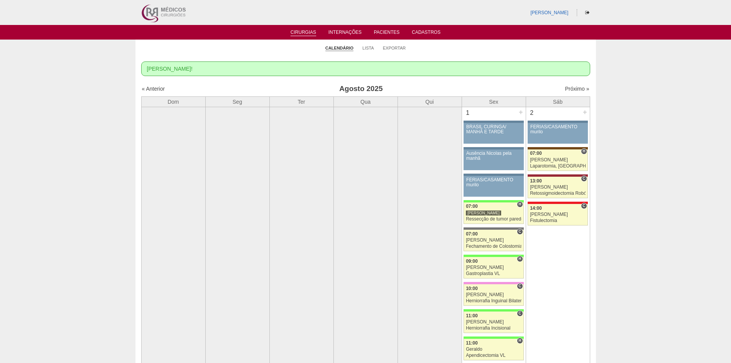 This screenshot has width=731, height=363. I want to click on div: Herniorrafia Inguinal Bilateral, so click(494, 300).